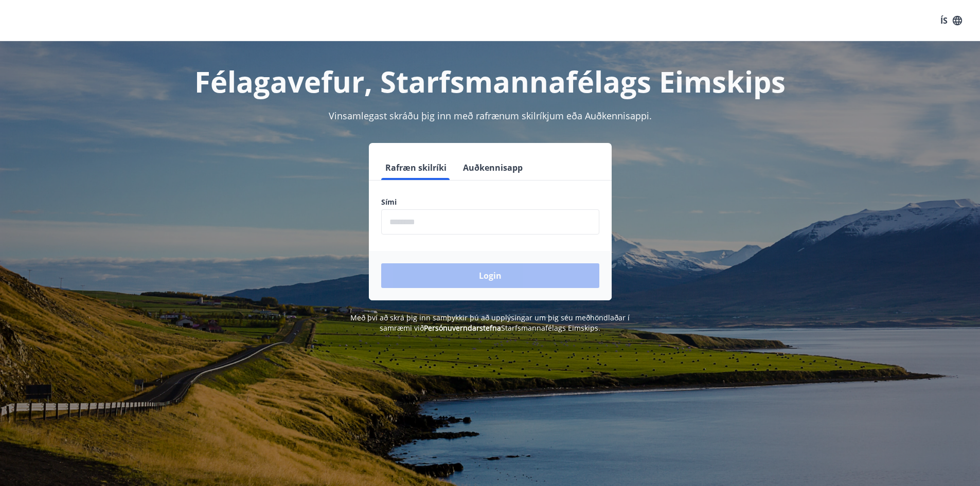 The width and height of the screenshot is (980, 486). I want to click on button: Auðkennisapp, so click(493, 168).